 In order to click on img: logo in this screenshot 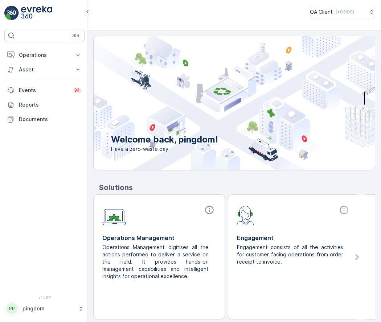, I will do `click(12, 13)`.